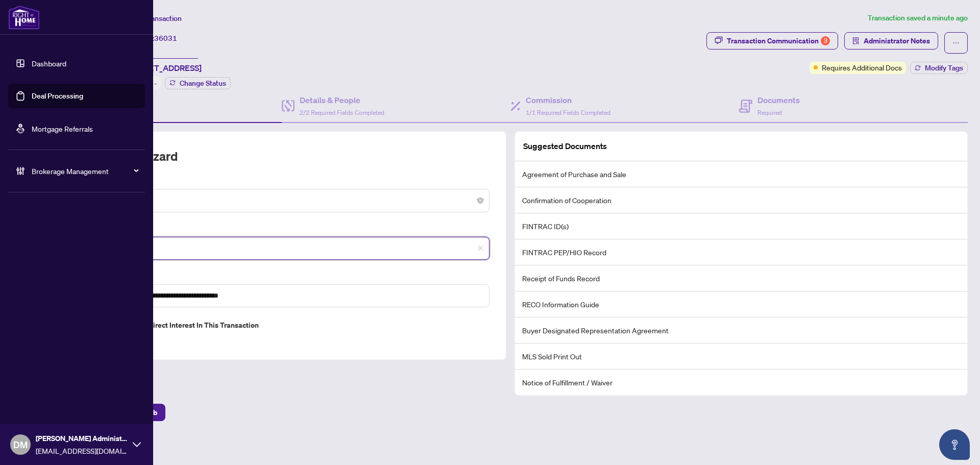  Describe the element at coordinates (742, 226) in the screenshot. I see `li: FINTRAC ID(s)` at that location.